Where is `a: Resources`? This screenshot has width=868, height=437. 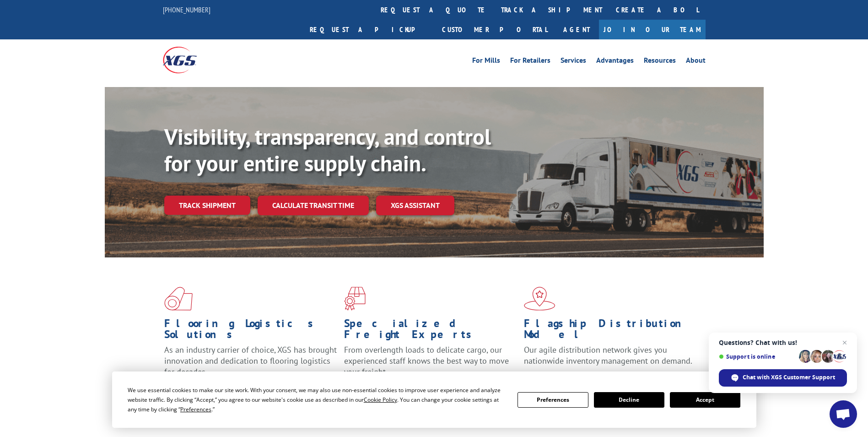
a: Resources is located at coordinates (660, 62).